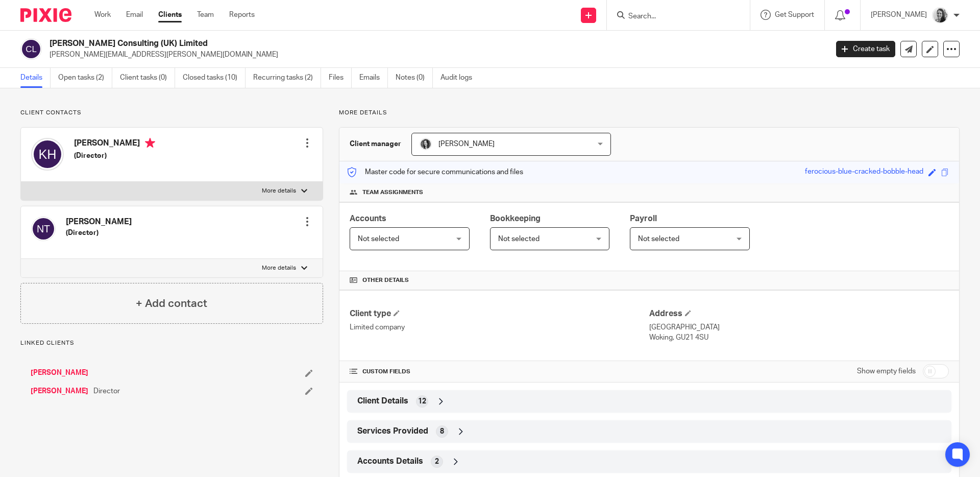  What do you see at coordinates (171, 113) in the screenshot?
I see `p: Client contacts` at bounding box center [171, 113].